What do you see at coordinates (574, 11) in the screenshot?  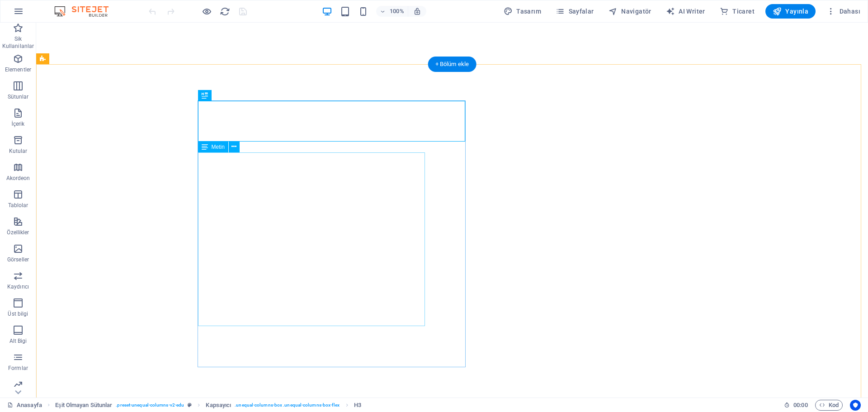 I see `button: Sayfalar` at bounding box center [574, 11].